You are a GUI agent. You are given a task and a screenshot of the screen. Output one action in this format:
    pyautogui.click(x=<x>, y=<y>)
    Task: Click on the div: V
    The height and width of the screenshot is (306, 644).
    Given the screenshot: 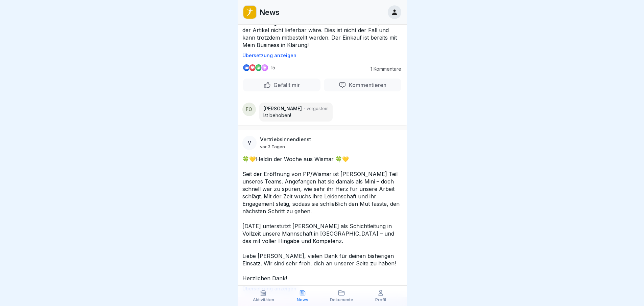 What is the action you would take?
    pyautogui.click(x=249, y=143)
    